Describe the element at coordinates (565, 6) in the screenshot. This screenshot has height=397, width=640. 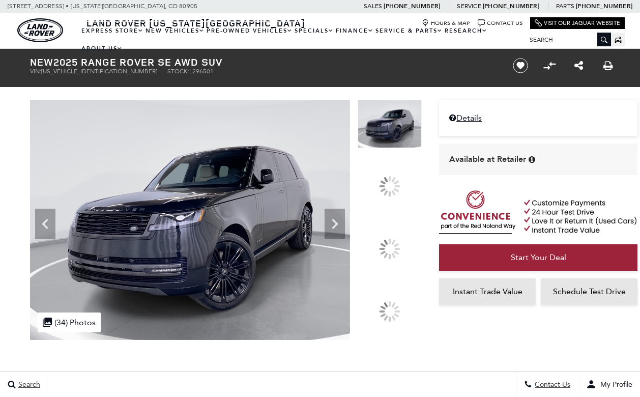
I see `span: Parts` at that location.